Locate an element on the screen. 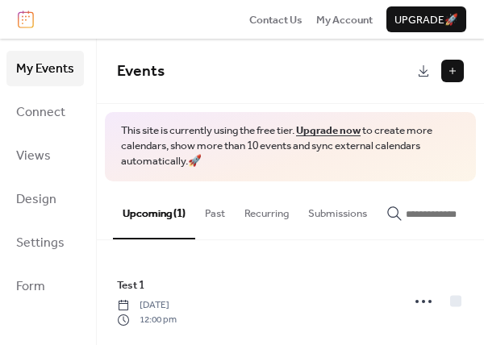 This screenshot has width=484, height=345. a: Settings is located at coordinates (45, 243).